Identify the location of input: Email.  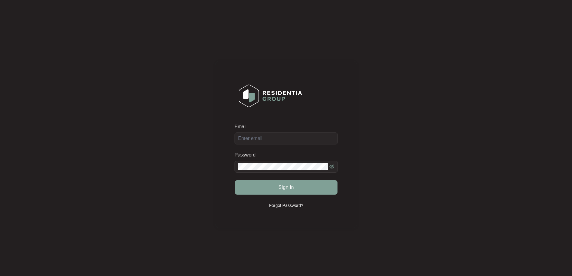
(286, 138).